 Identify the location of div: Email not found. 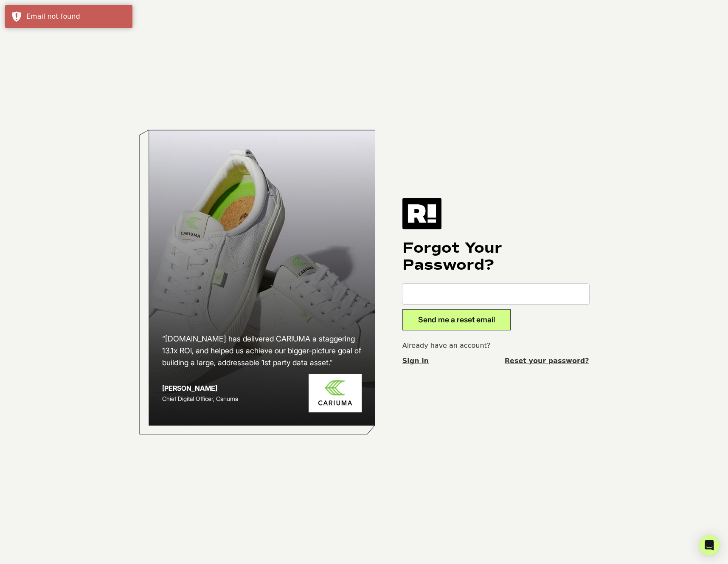
(76, 17).